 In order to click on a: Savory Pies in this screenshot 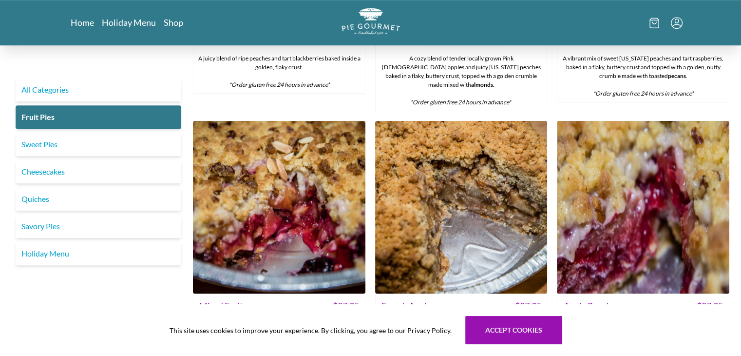, I will do `click(98, 226)`.